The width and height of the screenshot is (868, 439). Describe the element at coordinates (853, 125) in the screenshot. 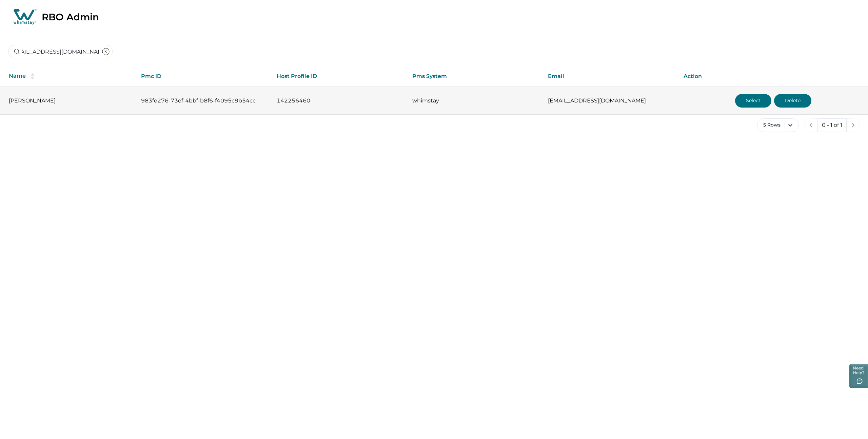

I see `button: next page` at that location.